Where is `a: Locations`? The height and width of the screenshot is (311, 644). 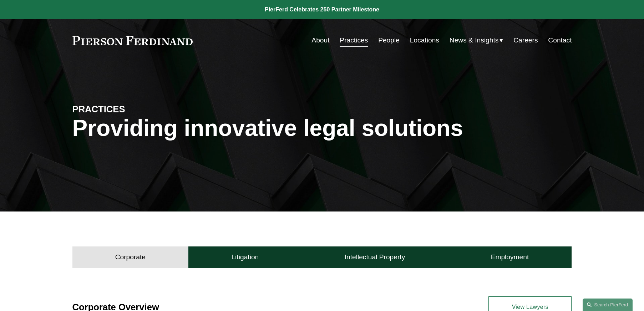 a: Locations is located at coordinates (424, 40).